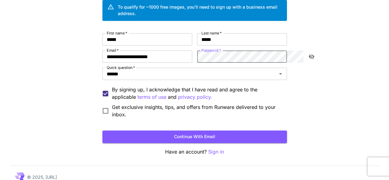 Image resolution: width=389 pixels, height=180 pixels. Describe the element at coordinates (197, 111) in the screenshot. I see `span: Get exclusive insights, tips, and offers from Runware delivered to your inbox.` at that location.